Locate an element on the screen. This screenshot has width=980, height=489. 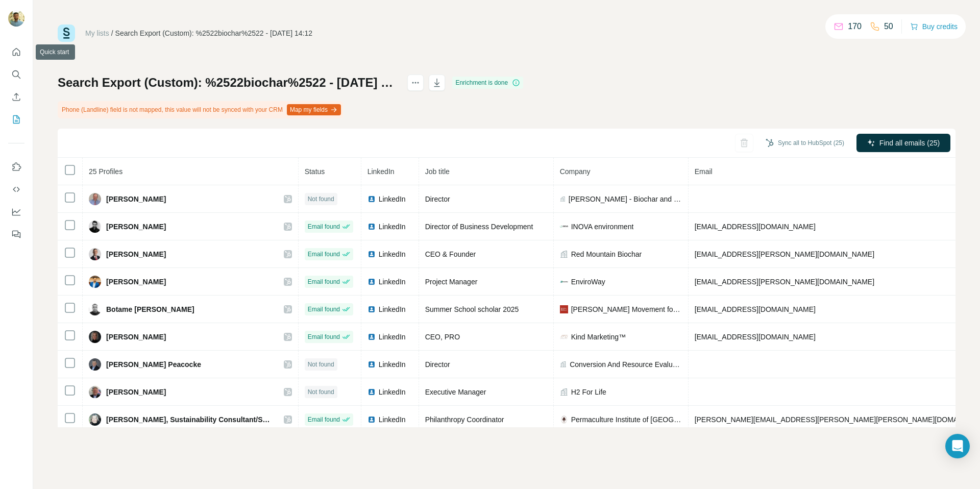
span: Find all emails (25) is located at coordinates (909, 143).